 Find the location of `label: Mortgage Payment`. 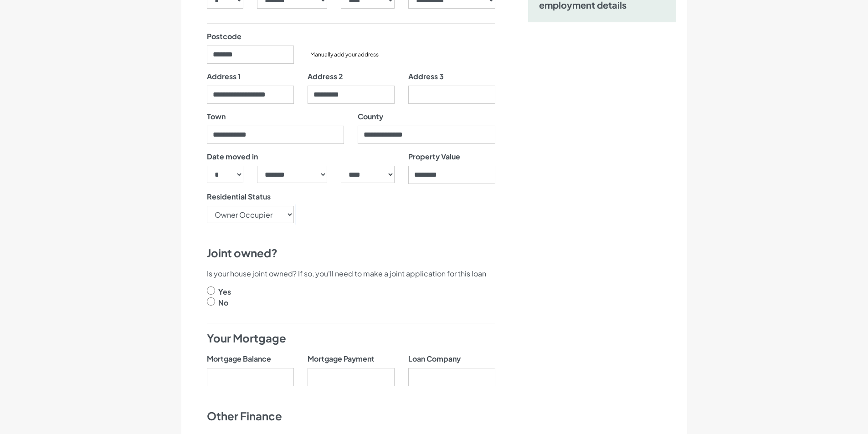

label: Mortgage Payment is located at coordinates (340, 358).